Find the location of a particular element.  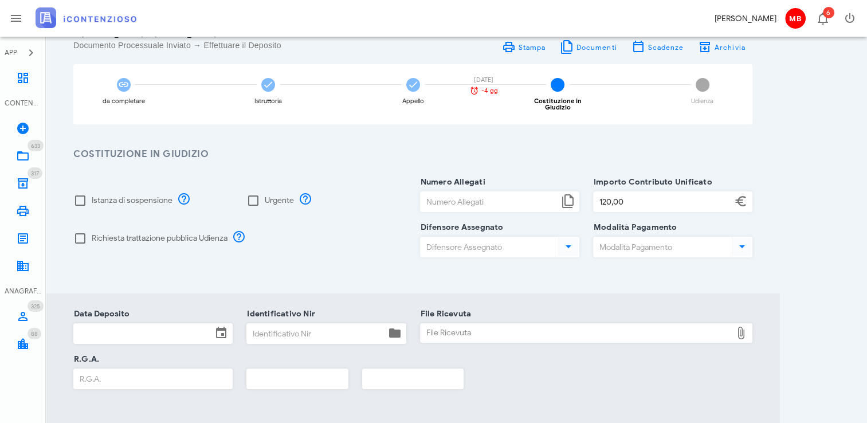

input: R.G.A. is located at coordinates (153, 379).